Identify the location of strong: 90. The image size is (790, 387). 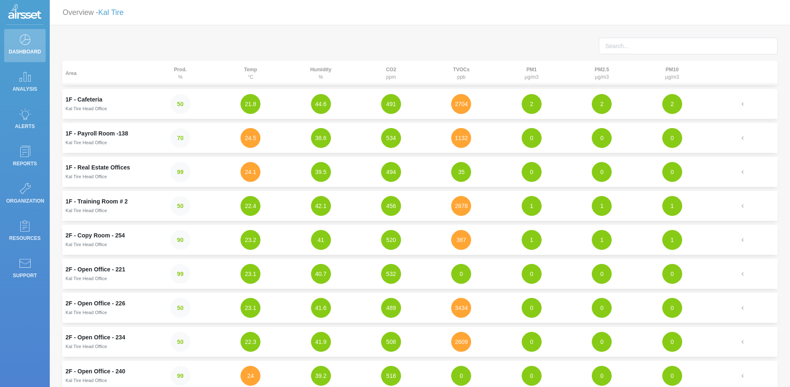
(180, 240).